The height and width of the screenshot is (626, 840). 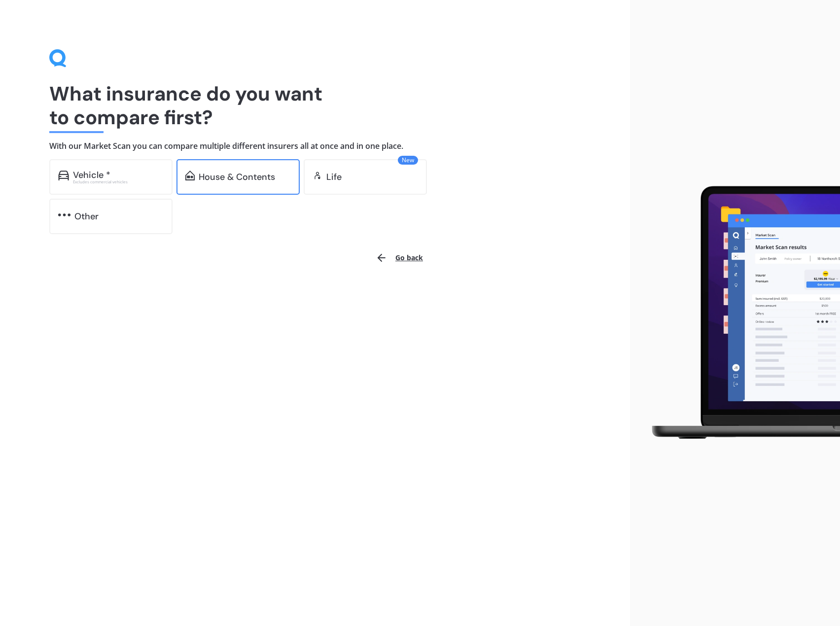 What do you see at coordinates (237, 177) in the screenshot?
I see `div: House & Contents` at bounding box center [237, 177].